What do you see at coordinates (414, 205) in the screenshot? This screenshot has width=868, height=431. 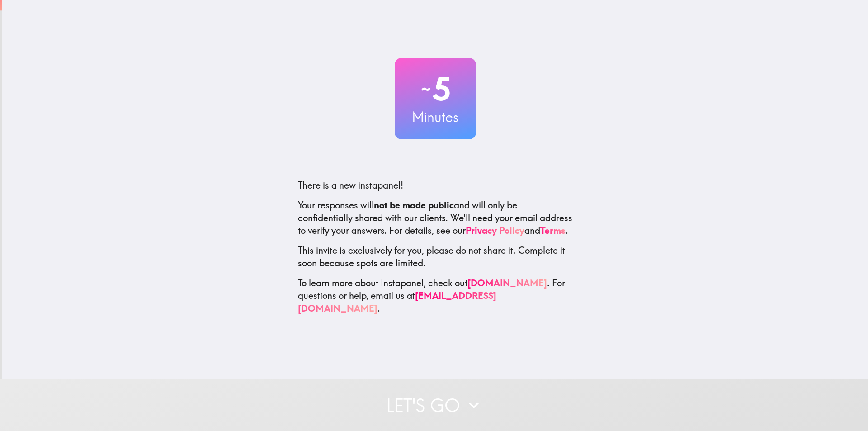 I see `b: not be made public` at bounding box center [414, 205].